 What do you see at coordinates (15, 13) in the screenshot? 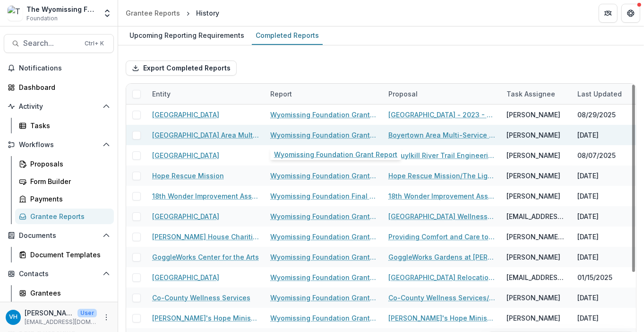
I see `img: The Wyomissing Foundation` at bounding box center [15, 13].